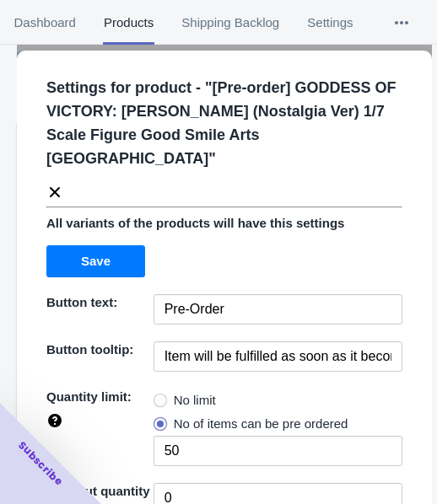 The height and width of the screenshot is (504, 437). Describe the element at coordinates (401, 23) in the screenshot. I see `button: More tabs` at that location.